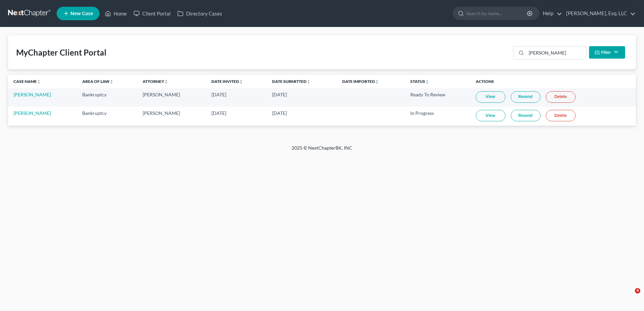 This screenshot has height=311, width=644. I want to click on a: Date Submittedunfold_more, so click(291, 81).